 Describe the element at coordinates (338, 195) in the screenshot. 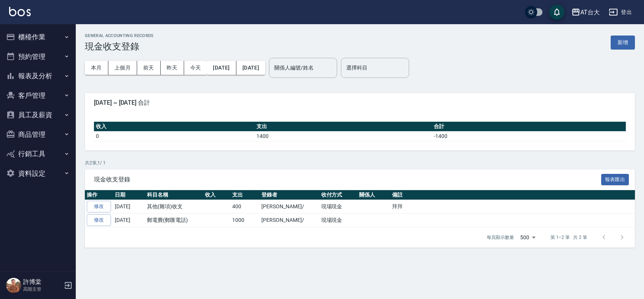

I see `th: 收付方式` at that location.